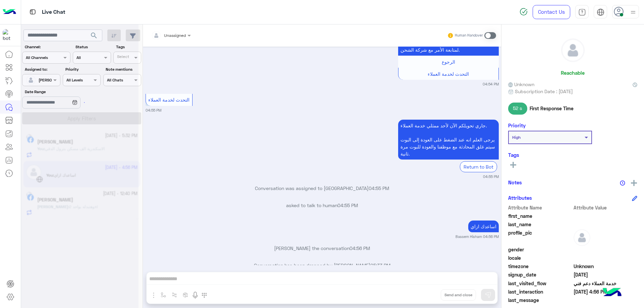  Describe the element at coordinates (605, 291) in the screenshot. I see `span: 2025-09-22T13:56:01.647Z` at that location.